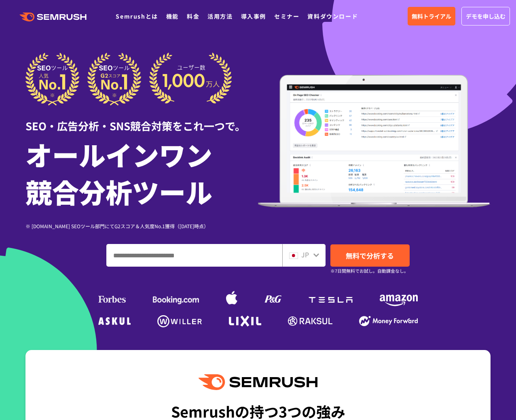 The width and height of the screenshot is (516, 420). I want to click on a: 導入事例, so click(253, 16).